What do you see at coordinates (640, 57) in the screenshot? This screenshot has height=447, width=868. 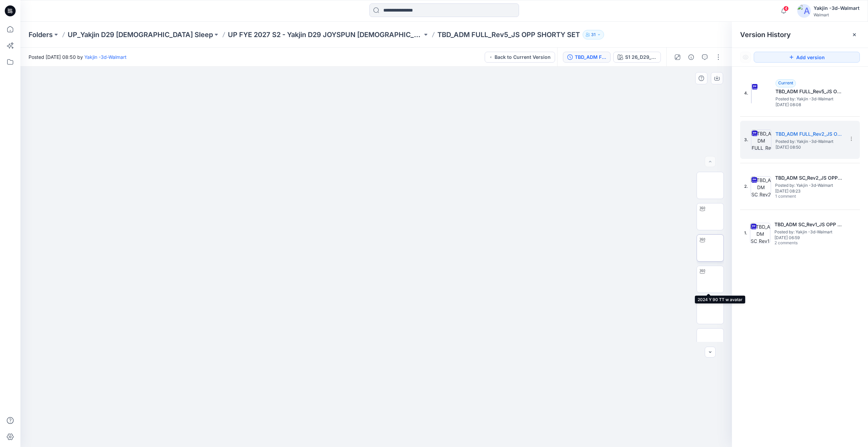 I see `div: S1 26_D29_JS_STARS v4 rptcc_CW1_CC_WM` at bounding box center [640, 57].